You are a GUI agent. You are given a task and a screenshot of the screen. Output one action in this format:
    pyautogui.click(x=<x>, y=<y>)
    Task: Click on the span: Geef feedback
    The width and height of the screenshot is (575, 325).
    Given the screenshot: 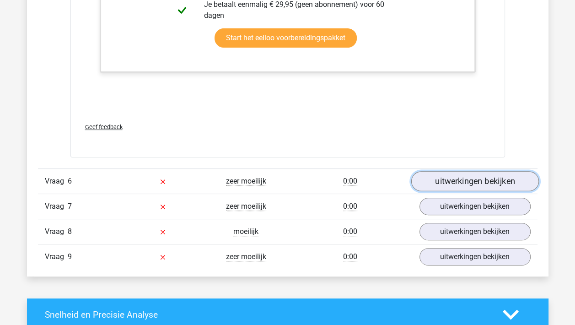 What is the action you would take?
    pyautogui.click(x=104, y=127)
    